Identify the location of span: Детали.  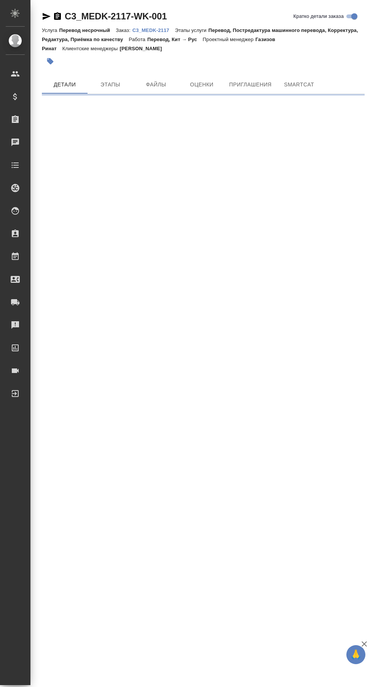
(65, 85).